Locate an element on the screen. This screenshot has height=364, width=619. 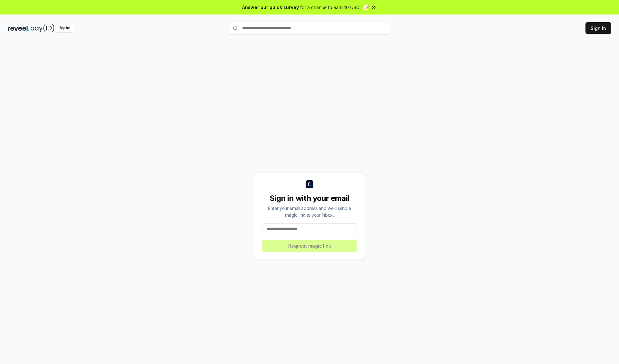
button: Sign In is located at coordinates (599, 28).